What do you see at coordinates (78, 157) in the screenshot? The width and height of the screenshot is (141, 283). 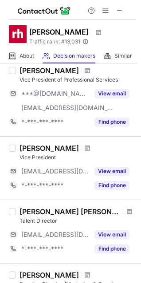 I see `div: Vice President` at bounding box center [78, 157].